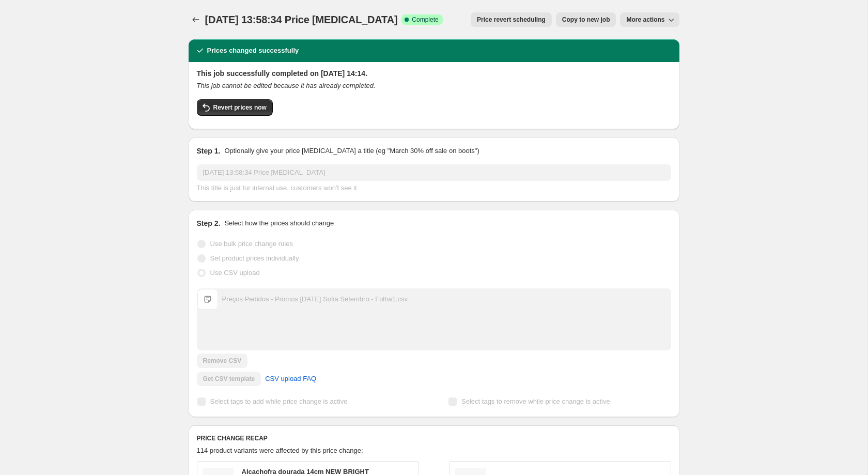  What do you see at coordinates (239, 108) in the screenshot?
I see `span: Revert prices now` at bounding box center [239, 108].